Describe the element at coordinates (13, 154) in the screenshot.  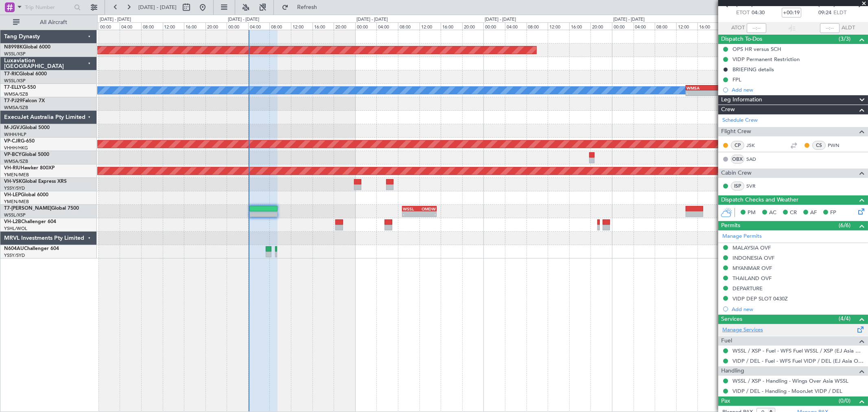
I see `span: VP-BCY` at that location.